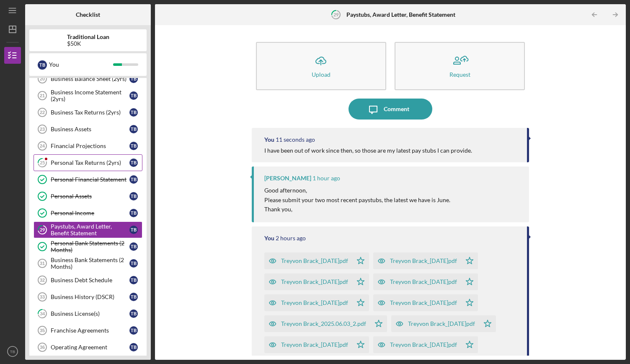 The image size is (630, 364). I want to click on a: 22Business Tax Returns (2yrs)TB, so click(88, 112).